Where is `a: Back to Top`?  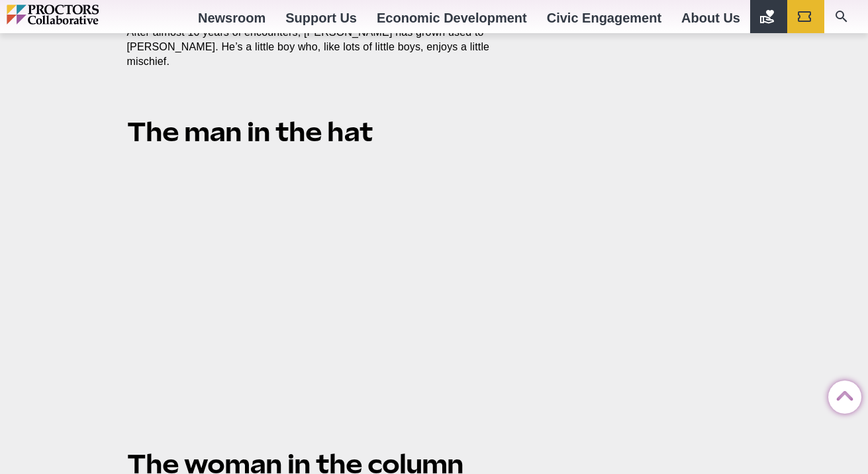 a: Back to Top is located at coordinates (842, 395).